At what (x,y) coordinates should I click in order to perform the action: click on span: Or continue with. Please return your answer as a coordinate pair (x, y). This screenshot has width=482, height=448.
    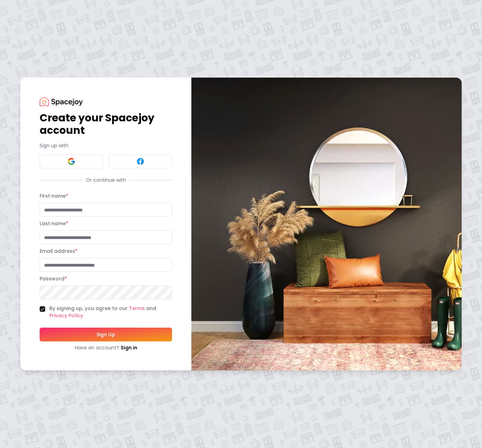
    Looking at the image, I should click on (106, 180).